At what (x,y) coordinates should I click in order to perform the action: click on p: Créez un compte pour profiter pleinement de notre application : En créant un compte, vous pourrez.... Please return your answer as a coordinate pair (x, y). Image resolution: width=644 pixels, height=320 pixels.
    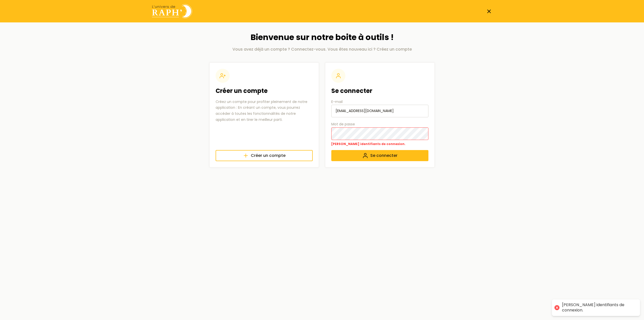
    Looking at the image, I should click on (264, 111).